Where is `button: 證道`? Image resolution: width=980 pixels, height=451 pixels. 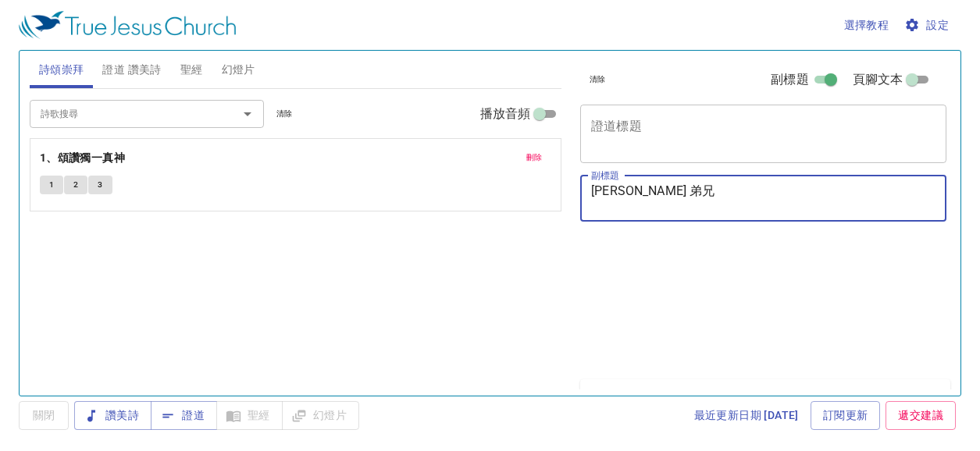
button: 證道 is located at coordinates (184, 415).